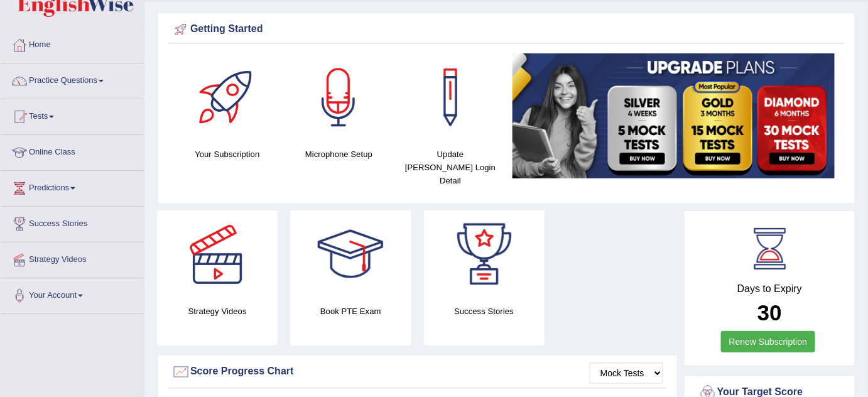 Image resolution: width=868 pixels, height=397 pixels. What do you see at coordinates (72, 151) in the screenshot?
I see `a: Online Class` at bounding box center [72, 151].